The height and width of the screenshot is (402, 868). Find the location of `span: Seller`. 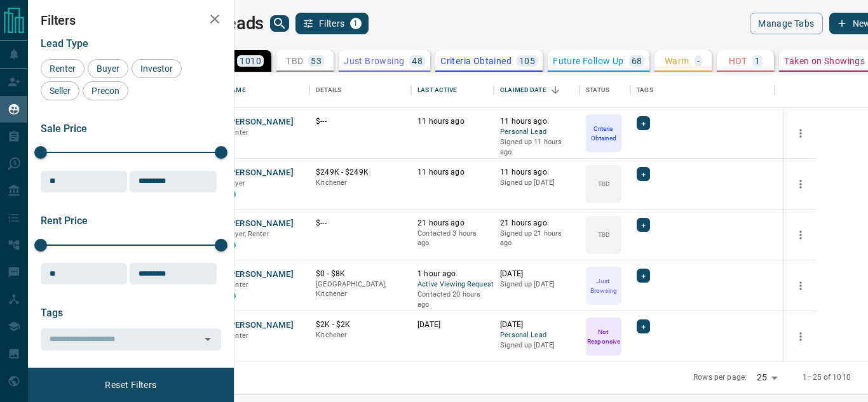

span: Seller is located at coordinates (60, 91).